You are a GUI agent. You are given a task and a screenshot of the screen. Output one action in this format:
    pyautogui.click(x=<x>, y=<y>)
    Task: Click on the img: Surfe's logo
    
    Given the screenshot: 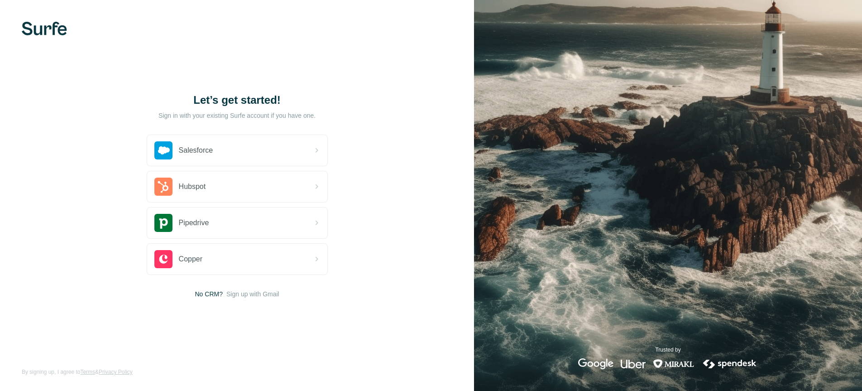 What is the action you would take?
    pyautogui.click(x=44, y=29)
    